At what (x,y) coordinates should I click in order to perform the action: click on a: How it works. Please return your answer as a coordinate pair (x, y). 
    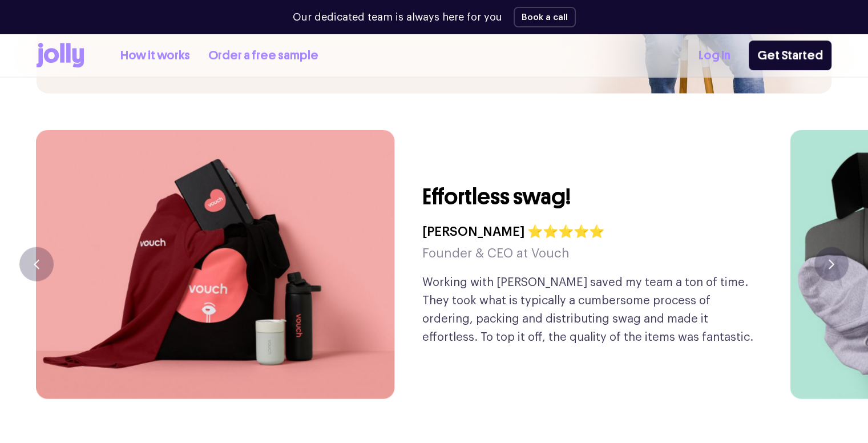
    Looking at the image, I should click on (155, 56).